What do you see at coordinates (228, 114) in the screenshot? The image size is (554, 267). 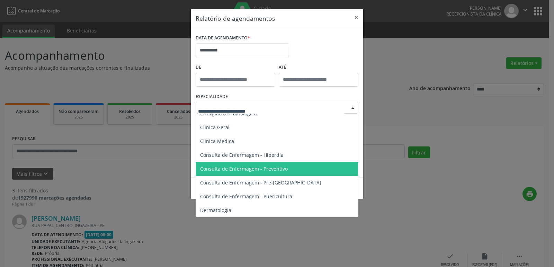 I see `span: Cirurgião Dermatológico` at bounding box center [228, 114].